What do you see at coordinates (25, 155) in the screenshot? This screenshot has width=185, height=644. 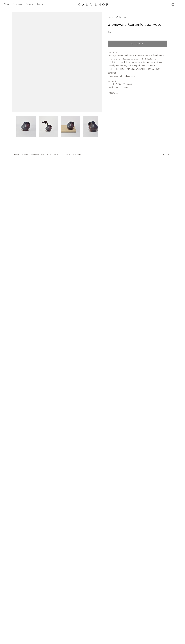 I see `a: Visit Us` at bounding box center [25, 155].